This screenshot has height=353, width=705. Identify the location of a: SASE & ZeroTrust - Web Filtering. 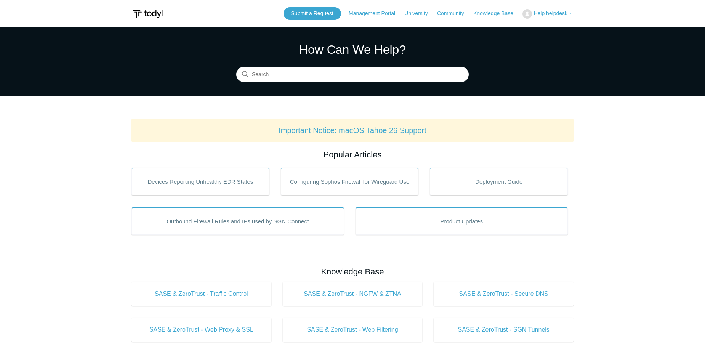
(352, 330).